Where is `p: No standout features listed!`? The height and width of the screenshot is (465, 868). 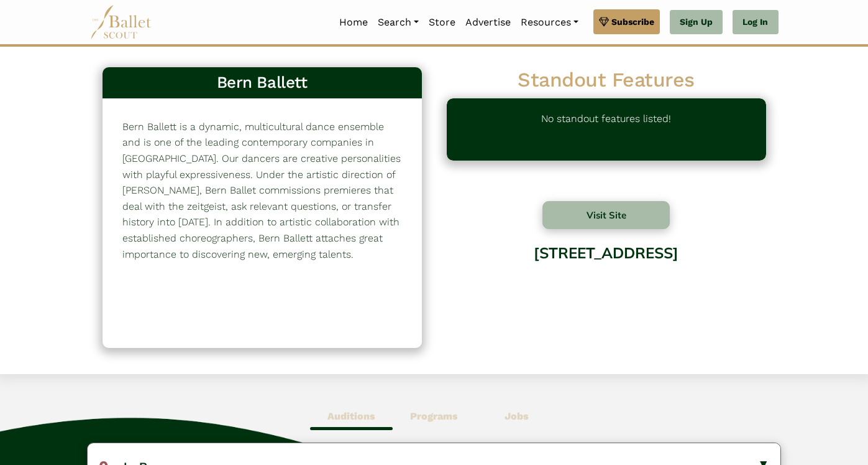 p: No standout features listed! is located at coordinates (606, 129).